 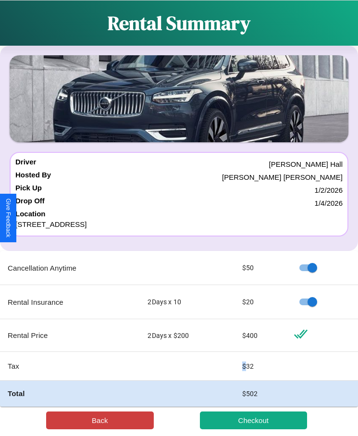 What do you see at coordinates (28, 190) in the screenshot?
I see `h4: Pick Up` at bounding box center [28, 190].